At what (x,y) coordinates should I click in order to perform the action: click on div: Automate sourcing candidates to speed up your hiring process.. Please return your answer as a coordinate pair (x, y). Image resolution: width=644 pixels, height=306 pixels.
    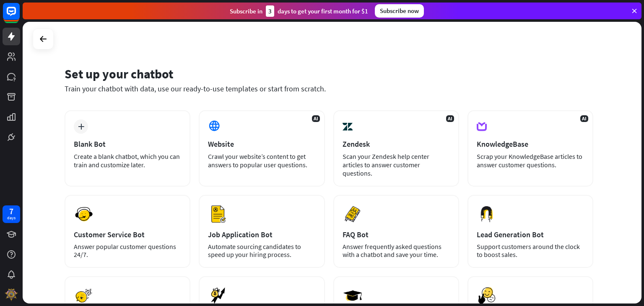
    Looking at the image, I should click on (261, 251).